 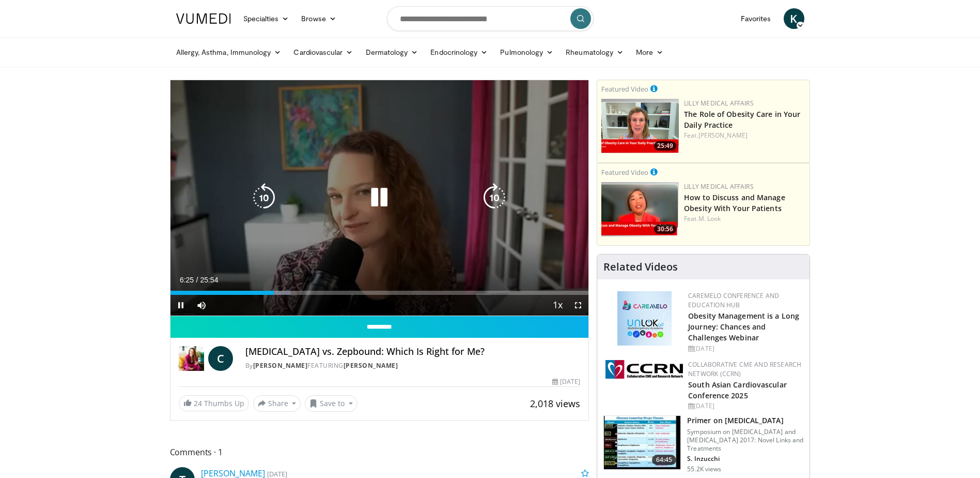 I want to click on video-js: Video Player, so click(x=379, y=198).